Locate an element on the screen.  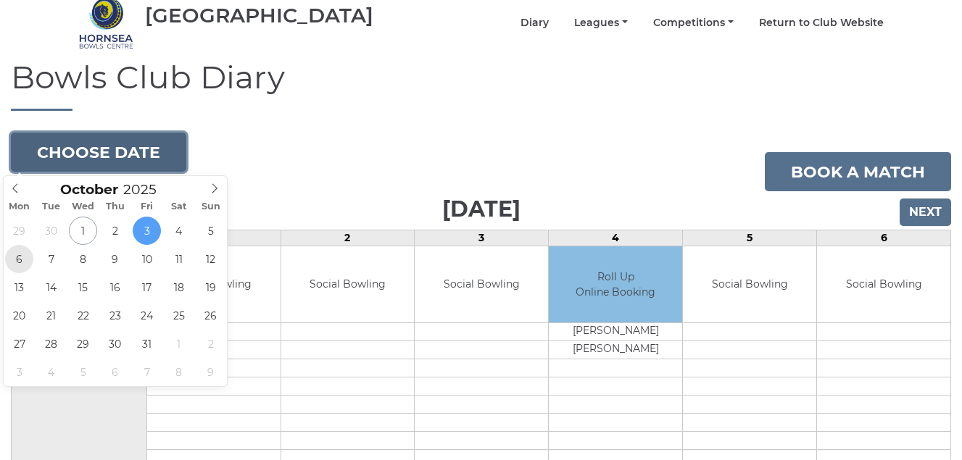
span: September 30, 2025 is located at coordinates (51, 231).